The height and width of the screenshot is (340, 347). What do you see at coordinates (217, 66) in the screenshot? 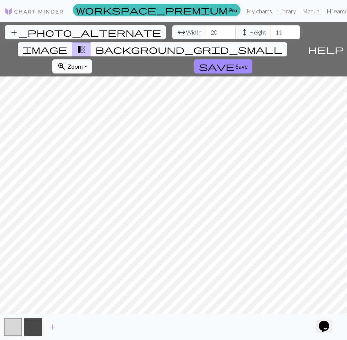
I see `span: save` at bounding box center [217, 66].